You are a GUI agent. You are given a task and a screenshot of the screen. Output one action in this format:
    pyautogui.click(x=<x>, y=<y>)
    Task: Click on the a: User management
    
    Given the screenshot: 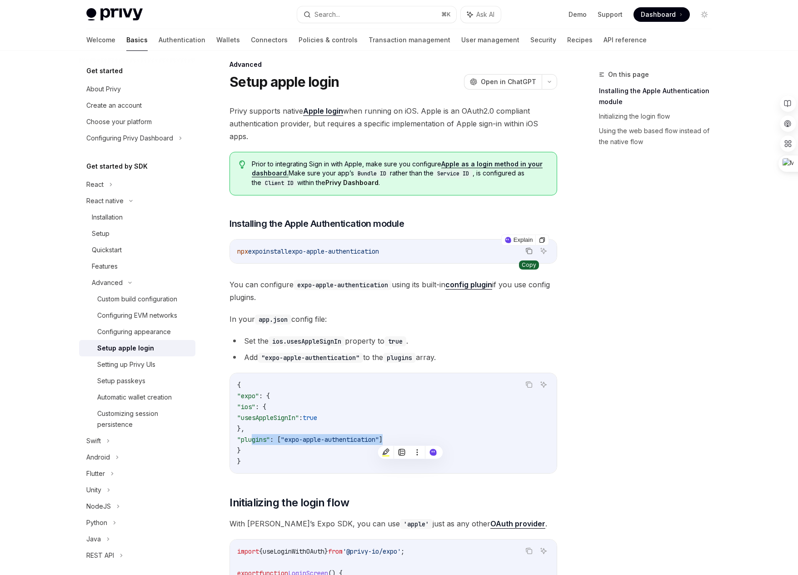 What is the action you would take?
    pyautogui.click(x=491, y=40)
    